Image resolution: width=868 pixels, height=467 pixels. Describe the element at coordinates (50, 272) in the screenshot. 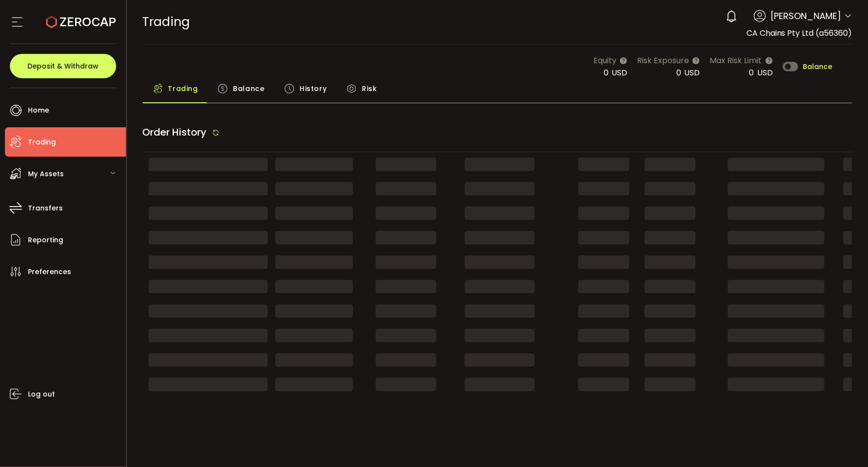

I see `span: Preferences` at that location.